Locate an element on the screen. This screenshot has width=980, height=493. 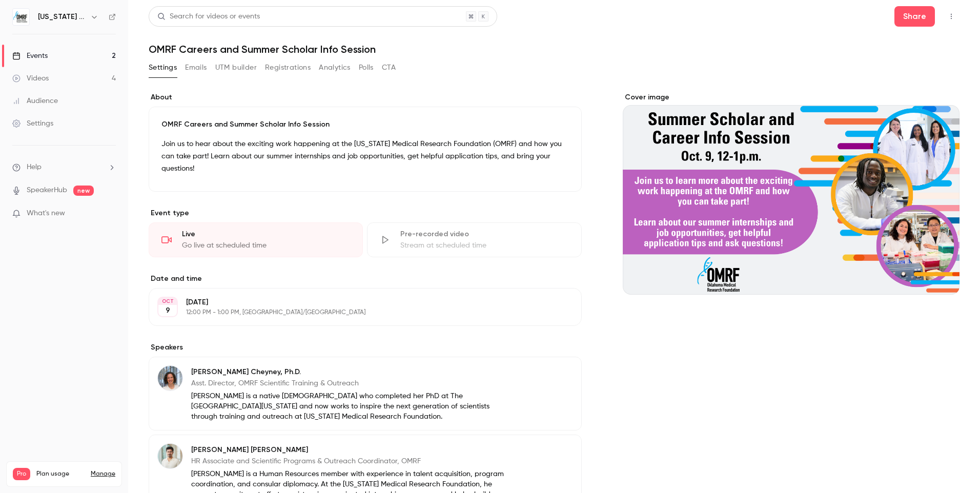
p: HR Associate and Scientific Programs & Outreach Coordinator, OMRF is located at coordinates (354, 461).